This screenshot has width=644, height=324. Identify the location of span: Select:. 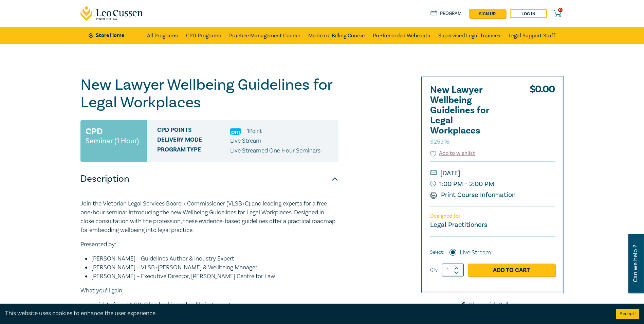
(437, 253).